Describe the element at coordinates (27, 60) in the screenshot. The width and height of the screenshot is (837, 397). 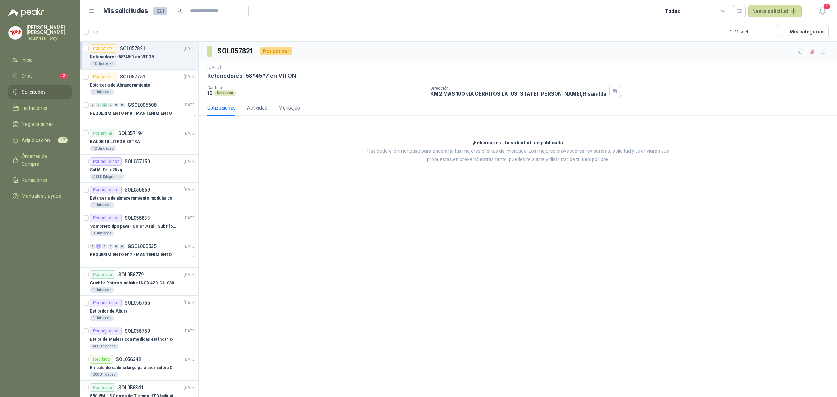
I see `span: Inicio` at that location.